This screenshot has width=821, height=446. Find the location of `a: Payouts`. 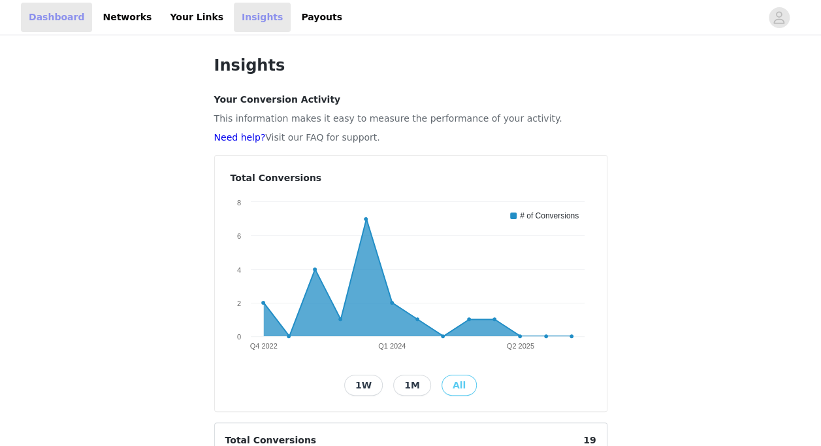

a: Payouts is located at coordinates (322, 17).